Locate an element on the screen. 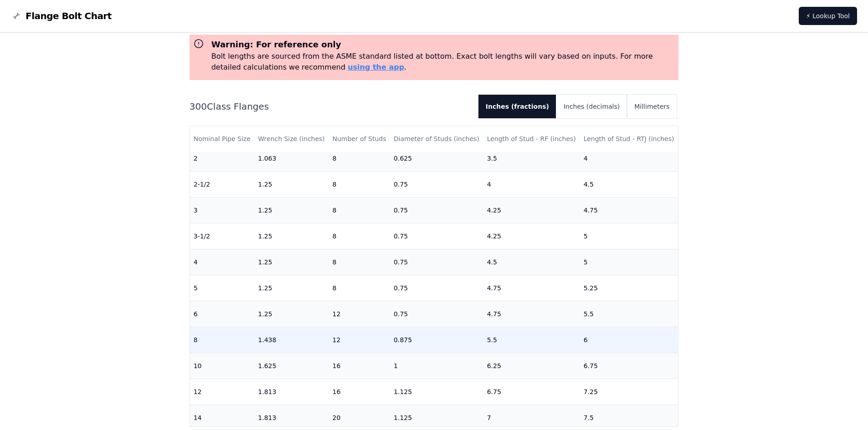 This screenshot has height=430, width=868. td: 5.25 is located at coordinates (629, 288).